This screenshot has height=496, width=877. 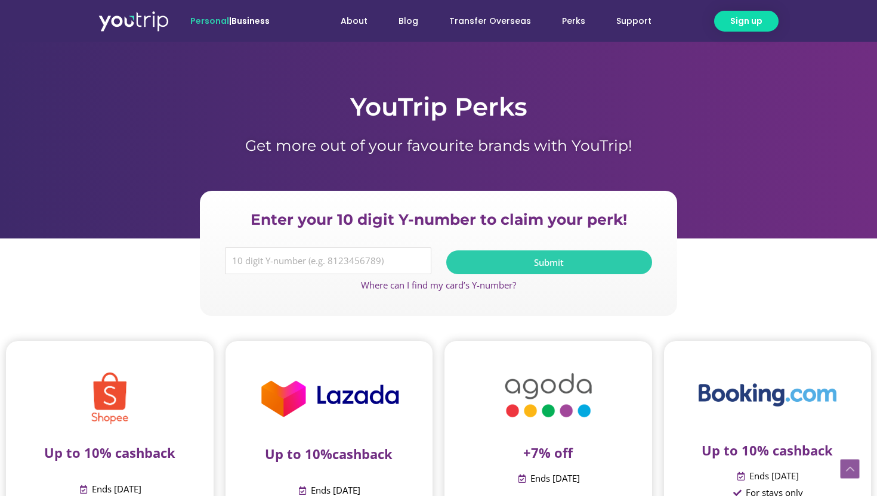 I want to click on span: Personal, so click(x=209, y=21).